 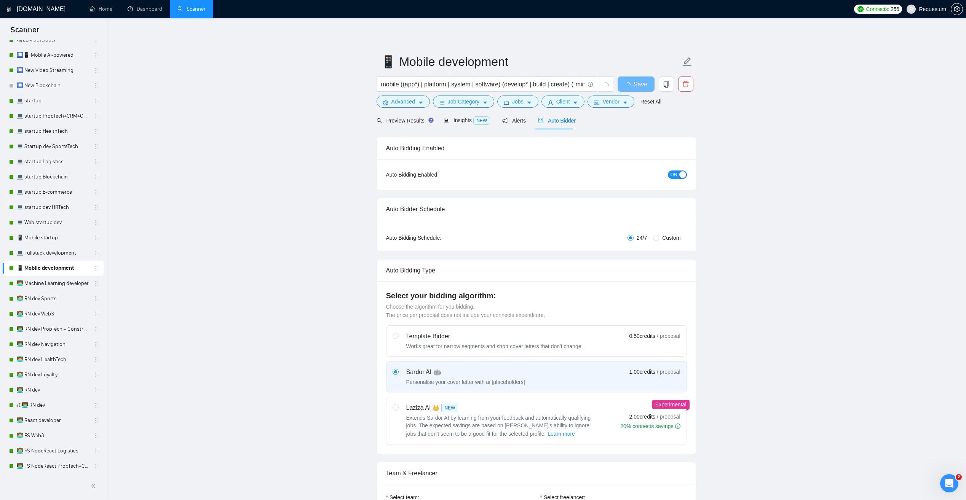 What do you see at coordinates (53, 147) in the screenshot?
I see `a: 💻 Startup dev SportsTech` at bounding box center [53, 147].